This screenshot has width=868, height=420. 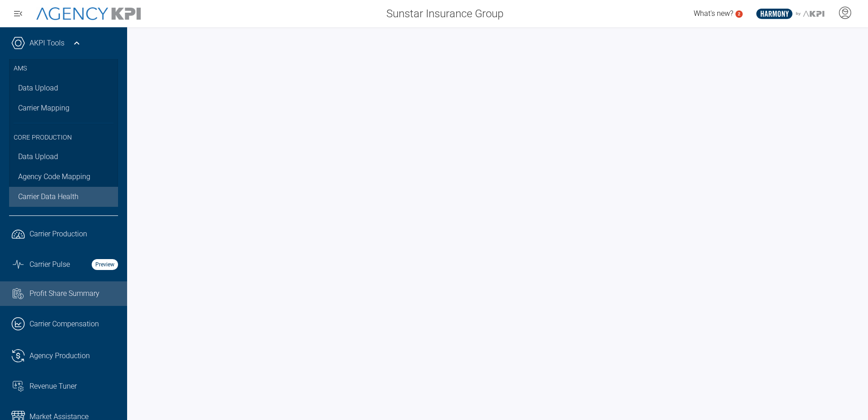 I want to click on h3: AMS, so click(x=64, y=68).